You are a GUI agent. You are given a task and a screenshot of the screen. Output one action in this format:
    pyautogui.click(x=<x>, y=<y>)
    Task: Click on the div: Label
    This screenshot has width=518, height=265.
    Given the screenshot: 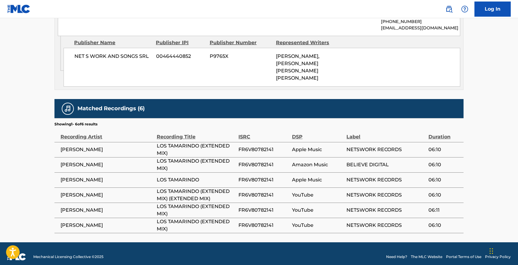 What is the action you would take?
    pyautogui.click(x=386, y=133)
    